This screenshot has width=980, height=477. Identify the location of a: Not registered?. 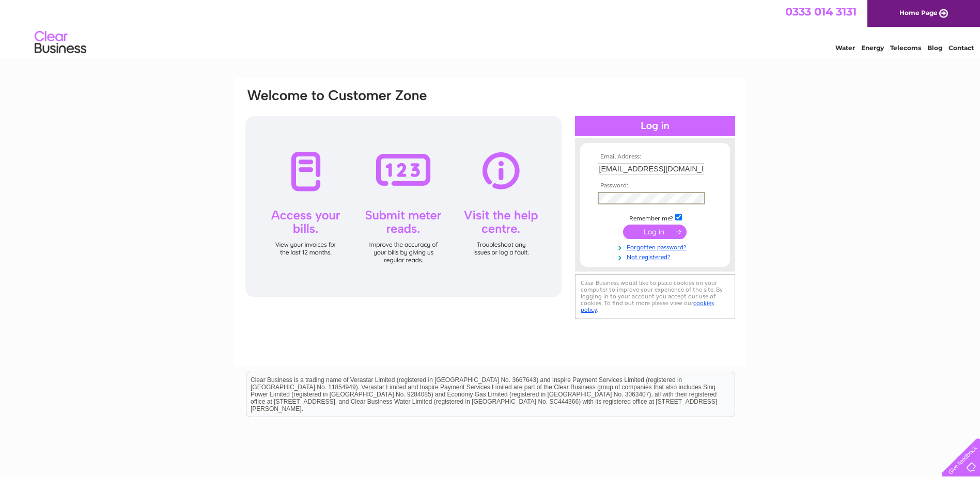
(656, 256).